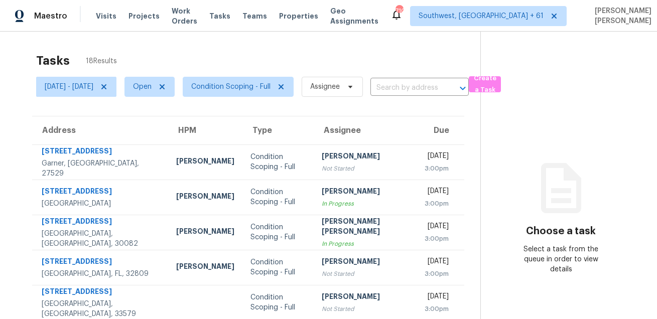 This screenshot has height=319, width=657. What do you see at coordinates (399, 11) in the screenshot?
I see `div: 710` at bounding box center [399, 11].